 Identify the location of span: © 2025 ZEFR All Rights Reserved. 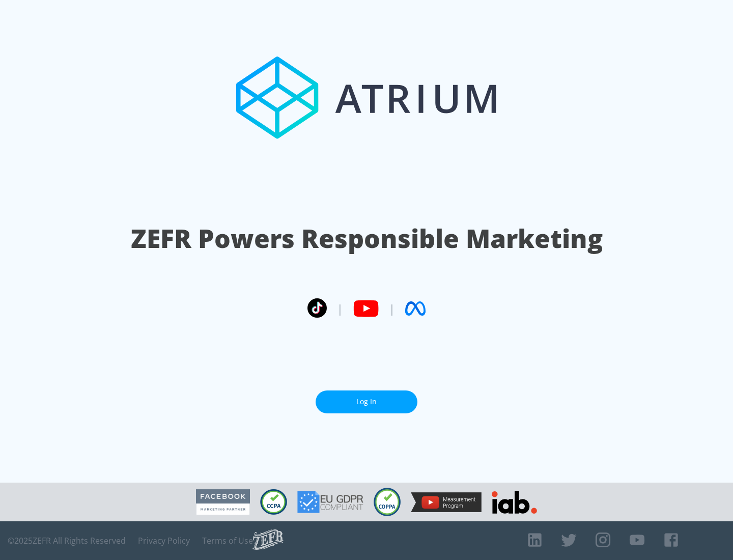
(66, 541).